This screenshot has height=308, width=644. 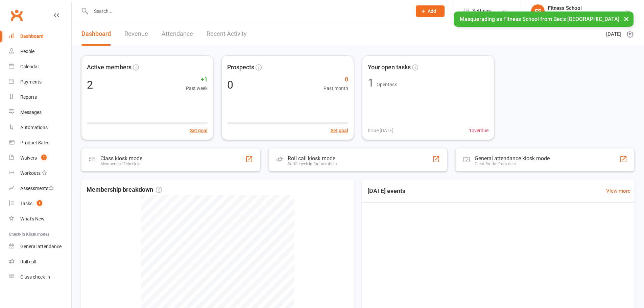 I want to click on div: General attendance, so click(x=41, y=246).